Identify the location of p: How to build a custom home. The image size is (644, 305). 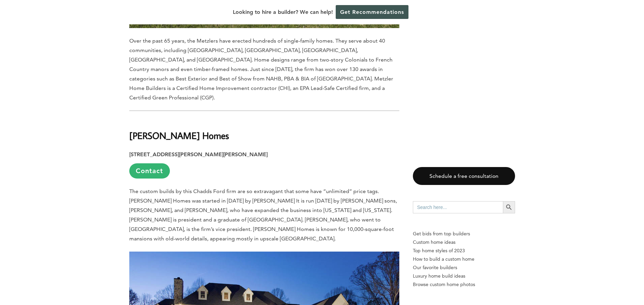
(463, 259).